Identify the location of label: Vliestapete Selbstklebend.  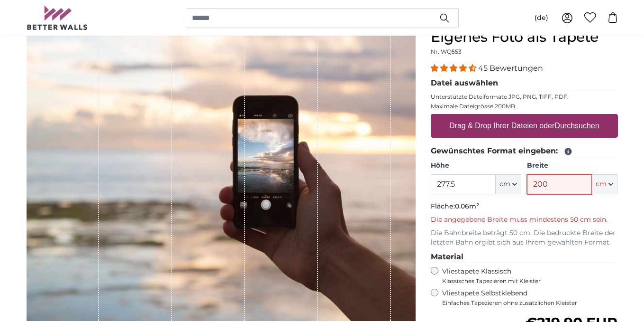
(530, 297).